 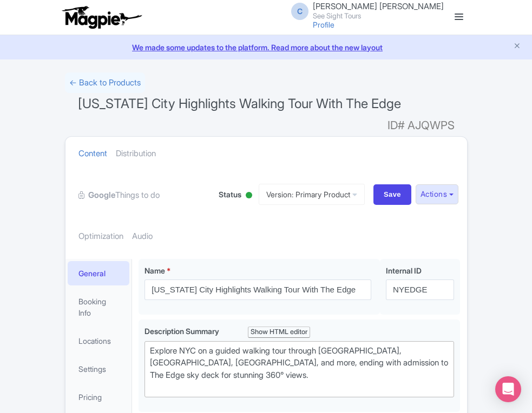 What do you see at coordinates (517, 47) in the screenshot?
I see `button: Close announcement` at bounding box center [517, 47].